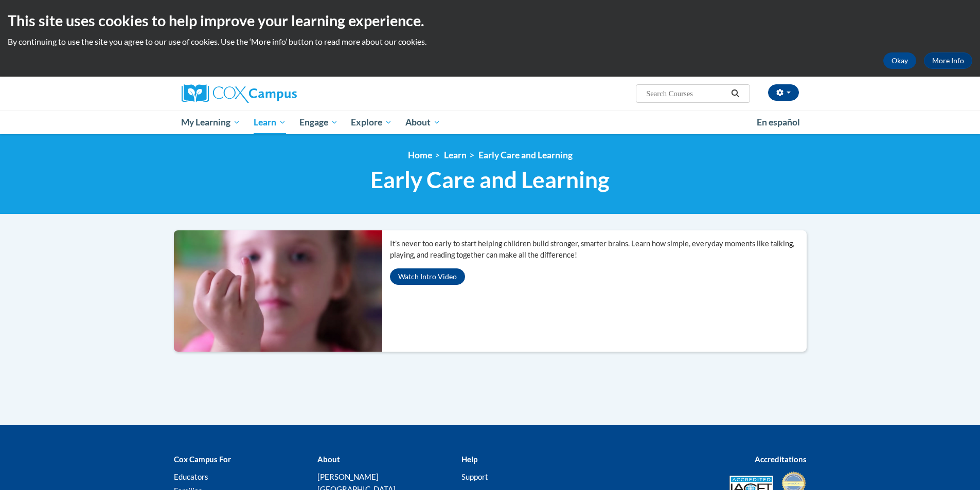  What do you see at coordinates (329, 459) in the screenshot?
I see `b: About` at bounding box center [329, 459].